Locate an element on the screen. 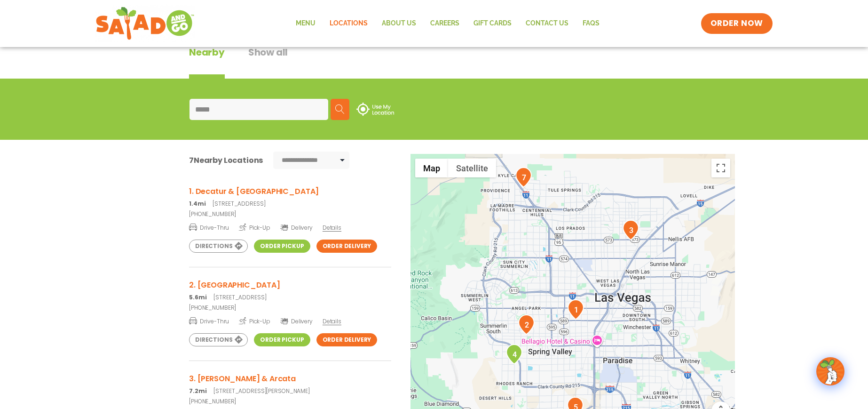  strong: 7.2mi is located at coordinates (198, 391).